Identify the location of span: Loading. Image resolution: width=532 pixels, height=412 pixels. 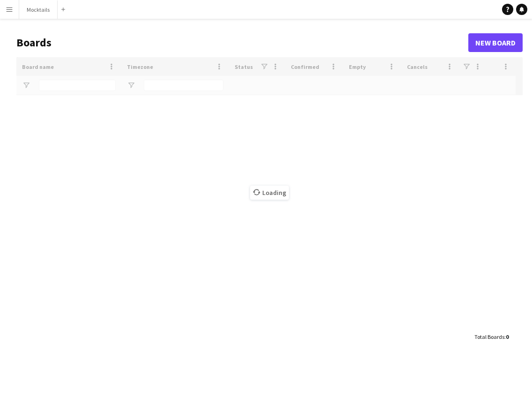
(269, 193).